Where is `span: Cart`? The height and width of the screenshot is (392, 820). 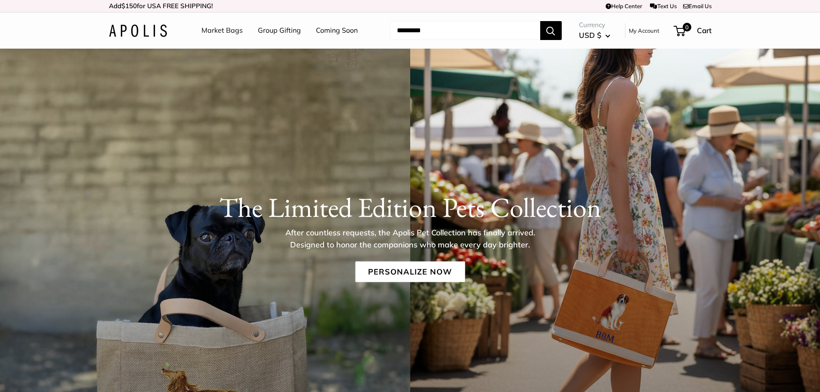 span: Cart is located at coordinates (704, 30).